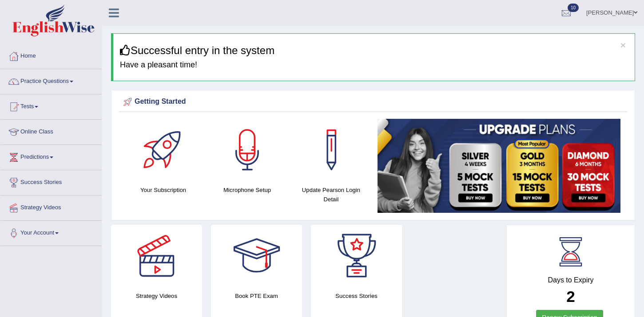  What do you see at coordinates (570, 280) in the screenshot?
I see `h4: Days to Expiry` at bounding box center [570, 280].